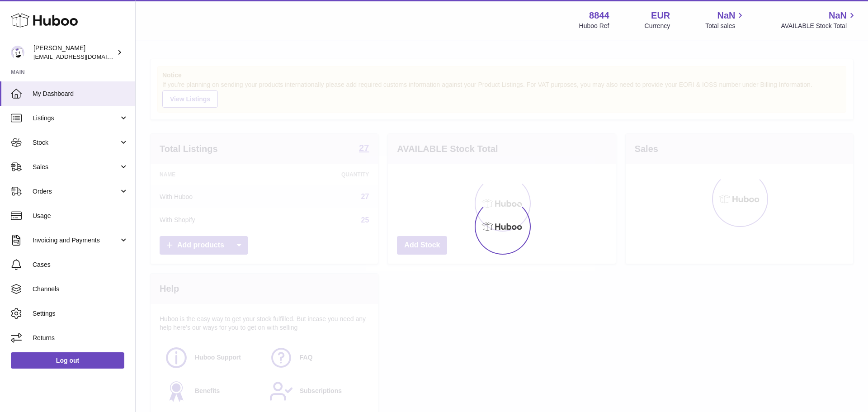  What do you see at coordinates (599, 15) in the screenshot?
I see `strong: 8844` at bounding box center [599, 15].